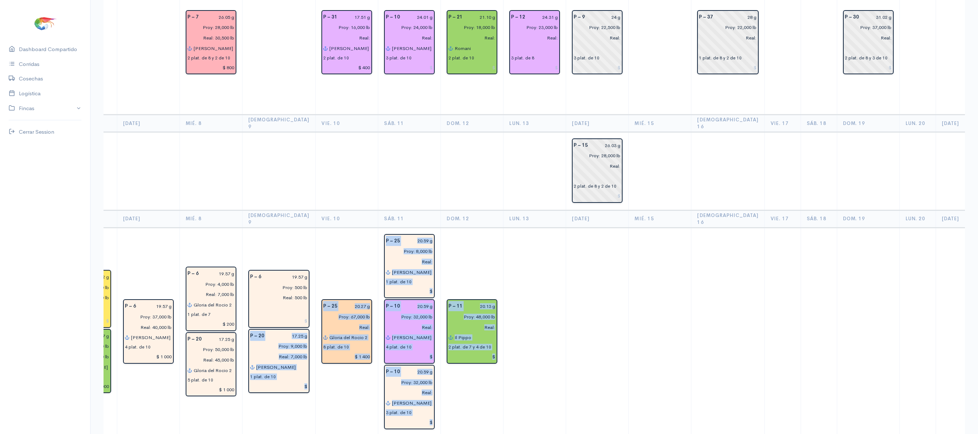 This screenshot has height=434, width=978. What do you see at coordinates (866, 58) in the screenshot?
I see `div: 2 plat. de 8 y 3 de 10` at bounding box center [866, 58].